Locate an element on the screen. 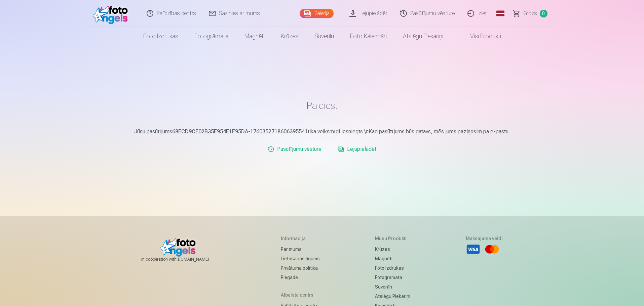 Image resolution: width=644 pixels, height=306 pixels. a: Par mums is located at coordinates (300, 249).